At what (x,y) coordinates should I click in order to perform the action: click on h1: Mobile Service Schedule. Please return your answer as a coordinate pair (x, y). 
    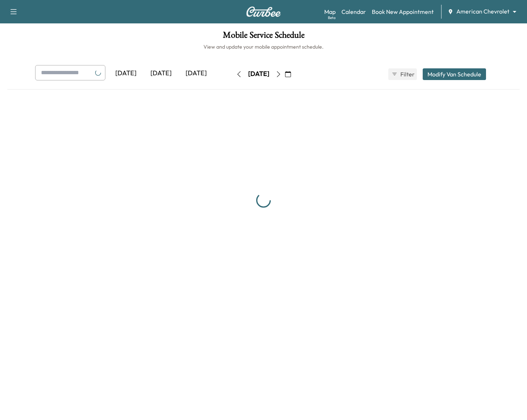
    Looking at the image, I should click on (263, 37).